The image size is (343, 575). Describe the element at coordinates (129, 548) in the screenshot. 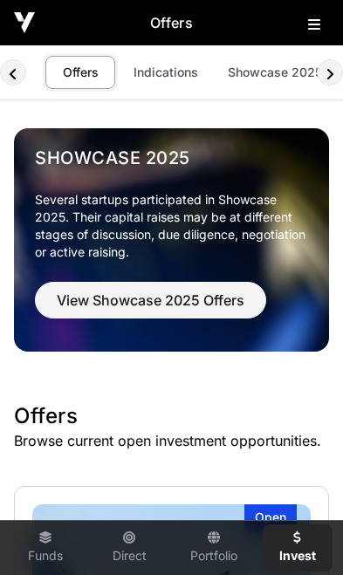

I see `a: Direct` at that location.